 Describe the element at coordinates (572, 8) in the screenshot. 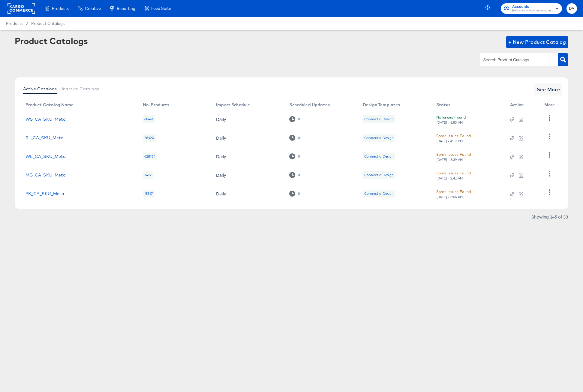

I see `button: DV` at that location.